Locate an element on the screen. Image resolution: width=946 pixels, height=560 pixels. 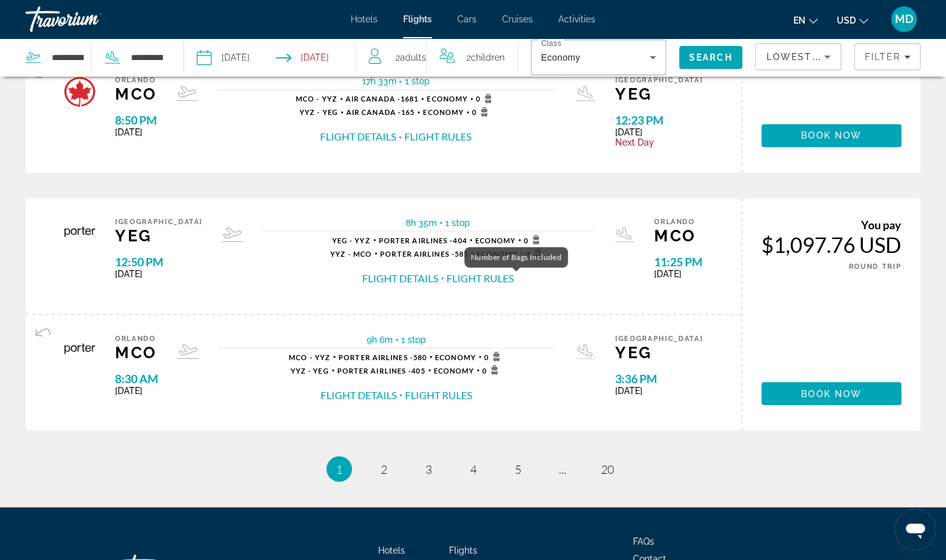
span: YYZ - MCO is located at coordinates (351, 253).